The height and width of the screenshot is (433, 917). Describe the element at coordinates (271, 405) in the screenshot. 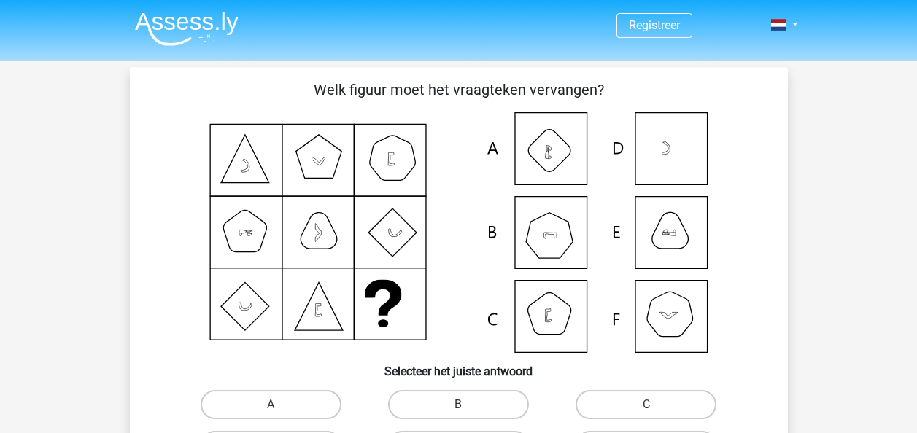

I see `label: A` at that location.